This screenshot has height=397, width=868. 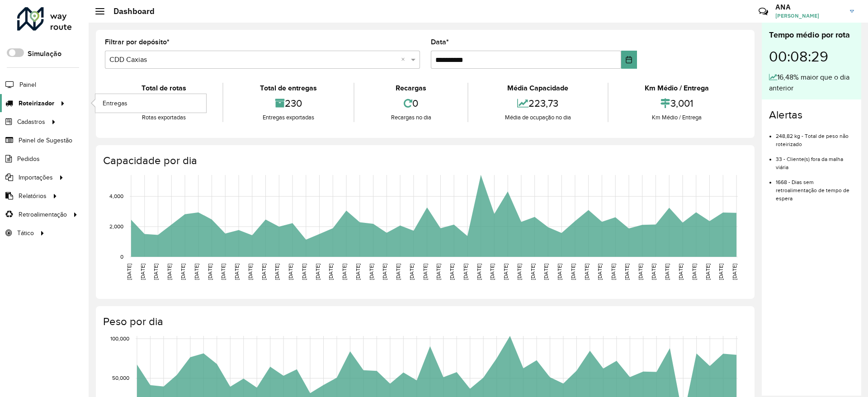 What do you see at coordinates (120, 378) in the screenshot?
I see `text: 50,000` at bounding box center [120, 378].